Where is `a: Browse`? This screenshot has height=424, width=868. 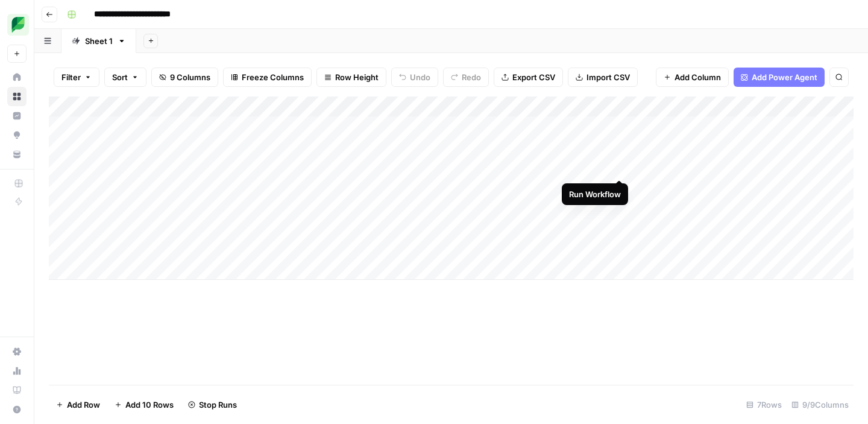 a: Browse is located at coordinates (17, 97).